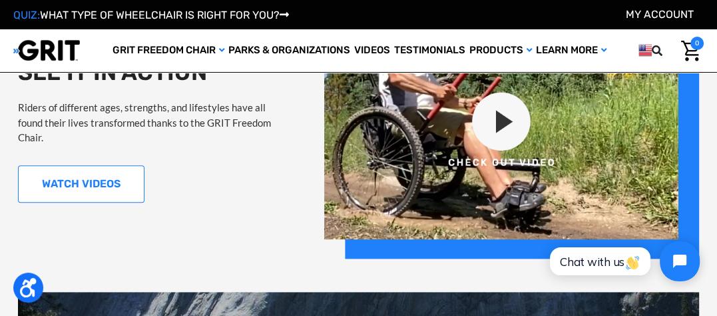 The height and width of the screenshot is (316, 717). What do you see at coordinates (151, 15) in the screenshot?
I see `a: QUIZ:WHAT TYPE OF WHEELCHAIR IS RIGHT FOR YOU?` at bounding box center [151, 15].